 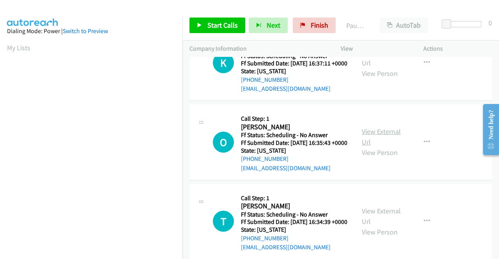 What do you see at coordinates (91, 31) in the screenshot?
I see `div: Dialing Mode: Power |` at bounding box center [91, 31].